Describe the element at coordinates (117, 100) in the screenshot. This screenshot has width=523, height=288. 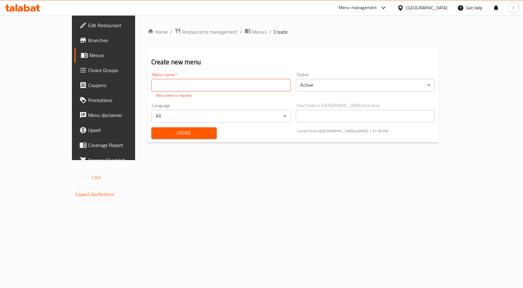
I see `a: Promotions` at that location.